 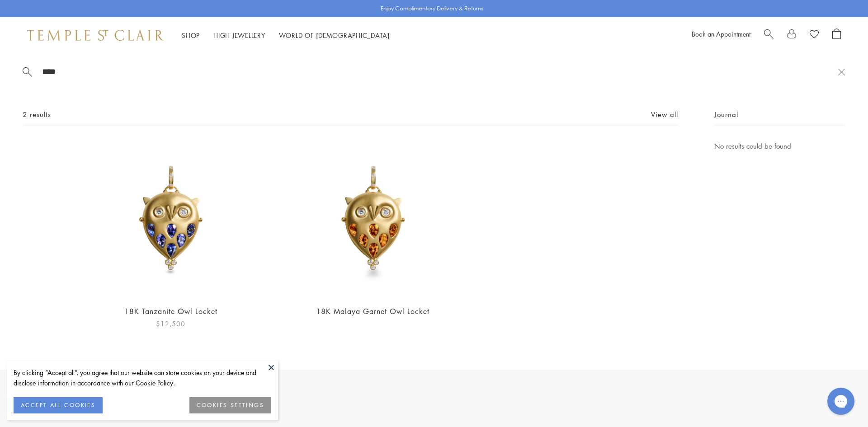 What do you see at coordinates (769, 35) in the screenshot?
I see `a: Search` at bounding box center [769, 35].